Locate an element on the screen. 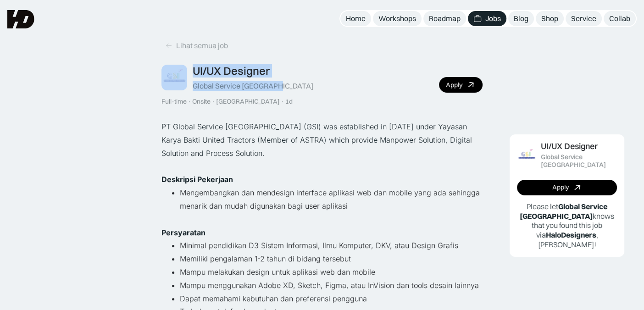 The width and height of the screenshot is (644, 310). a: Home is located at coordinates (355, 18).